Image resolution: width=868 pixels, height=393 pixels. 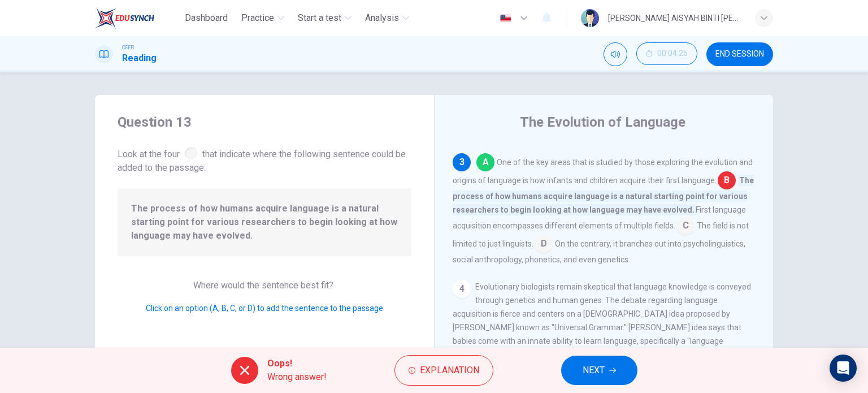 I want to click on img: Profile picture, so click(x=590, y=18).